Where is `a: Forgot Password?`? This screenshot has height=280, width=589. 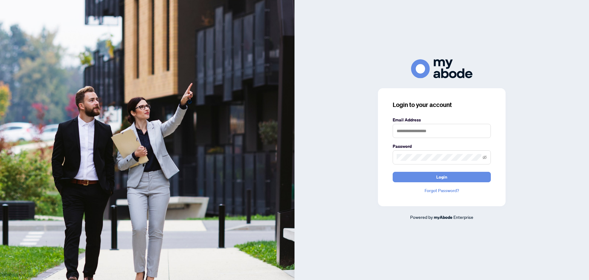
a: Forgot Password? is located at coordinates (442, 190).